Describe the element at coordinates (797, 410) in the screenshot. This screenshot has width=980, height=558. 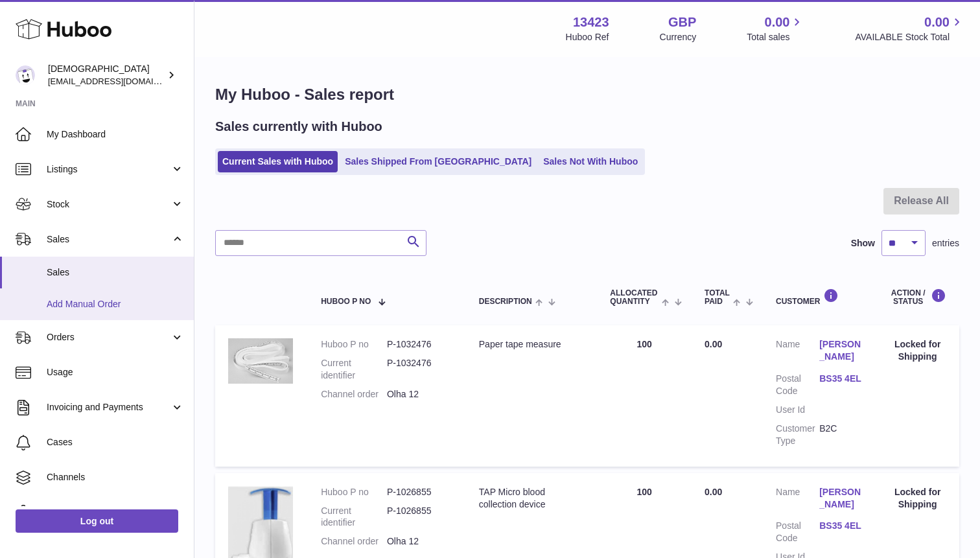
I see `dt: User Id` at that location.